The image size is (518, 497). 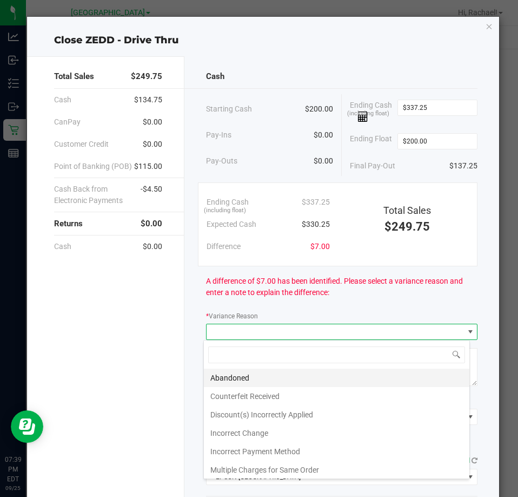 What do you see at coordinates (316, 224) in the screenshot?
I see `span: $330.25` at bounding box center [316, 224].